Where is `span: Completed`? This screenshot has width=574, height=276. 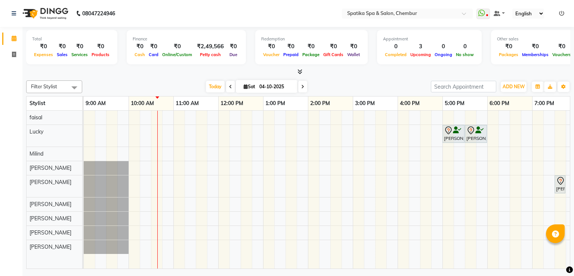
span: Completed is located at coordinates (396, 55).